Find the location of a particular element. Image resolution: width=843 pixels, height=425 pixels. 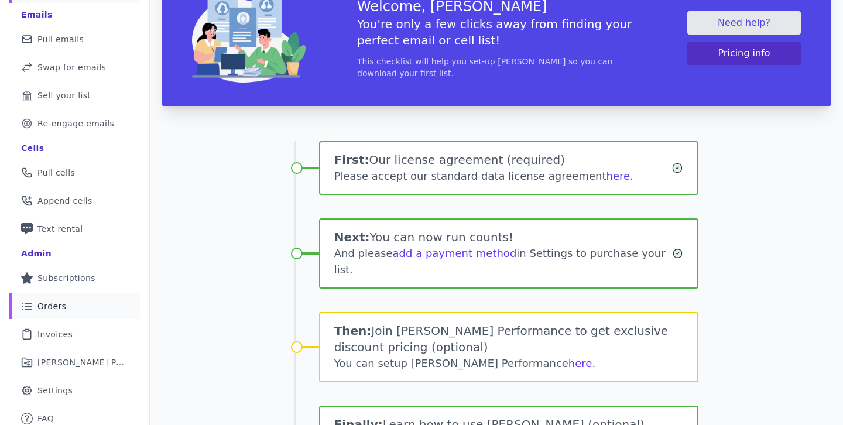

h5: You're only a few clicks away from finding your perfect email or cell list! is located at coordinates (496, 32).